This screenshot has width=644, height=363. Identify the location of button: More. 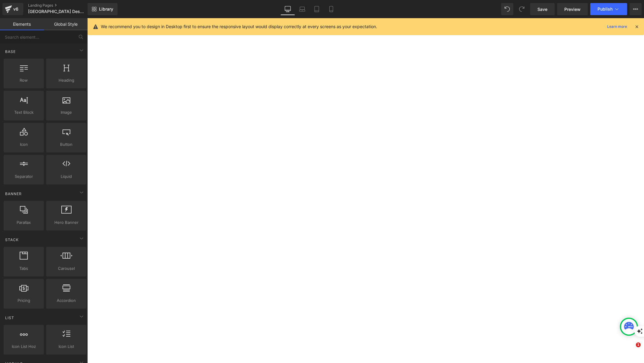
(636, 9).